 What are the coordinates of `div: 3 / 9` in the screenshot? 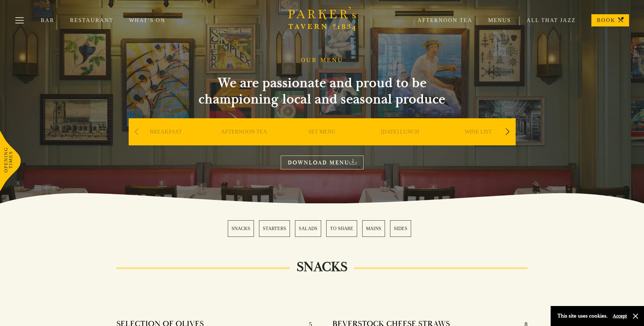 It's located at (322, 142).